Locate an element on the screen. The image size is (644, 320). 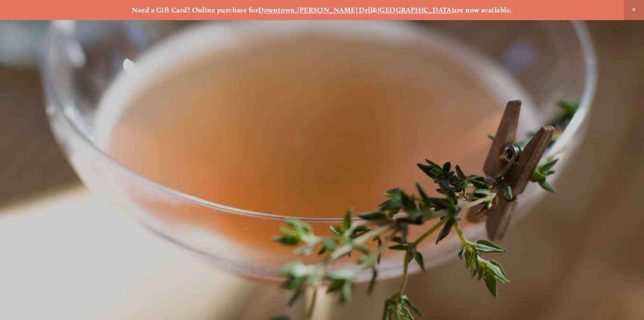
strong: Need a Gift Card? Online purchase for is located at coordinates (195, 10).